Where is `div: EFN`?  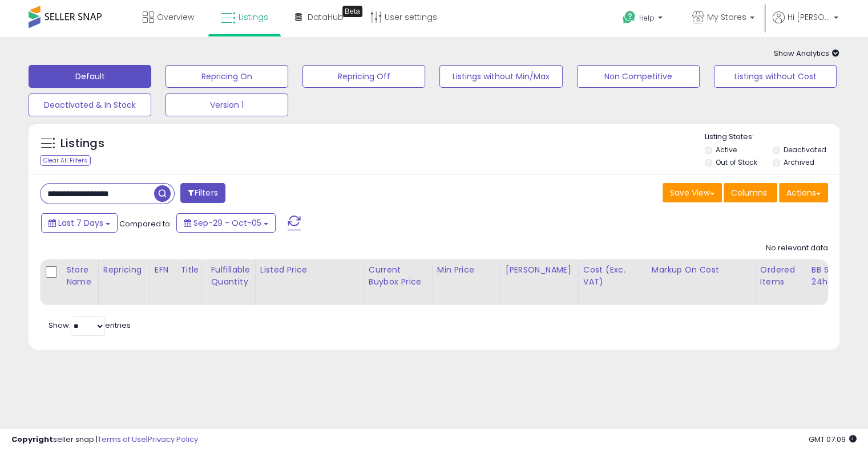 div: EFN is located at coordinates (163, 270).